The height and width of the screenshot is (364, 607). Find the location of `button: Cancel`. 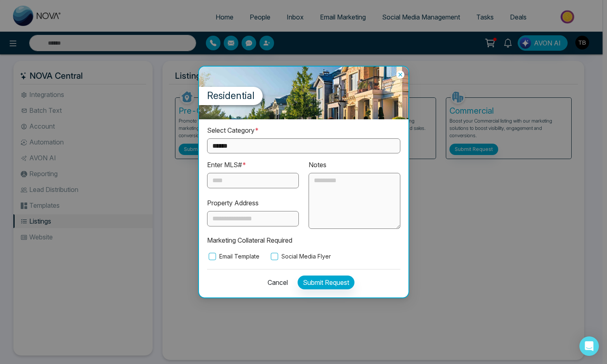

button: Cancel is located at coordinates (275, 283).